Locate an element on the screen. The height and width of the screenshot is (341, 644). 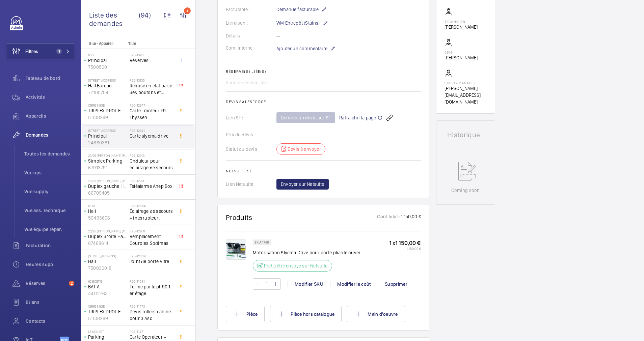
span: Onduleur pour éclairage de secours is located at coordinates (152, 164).